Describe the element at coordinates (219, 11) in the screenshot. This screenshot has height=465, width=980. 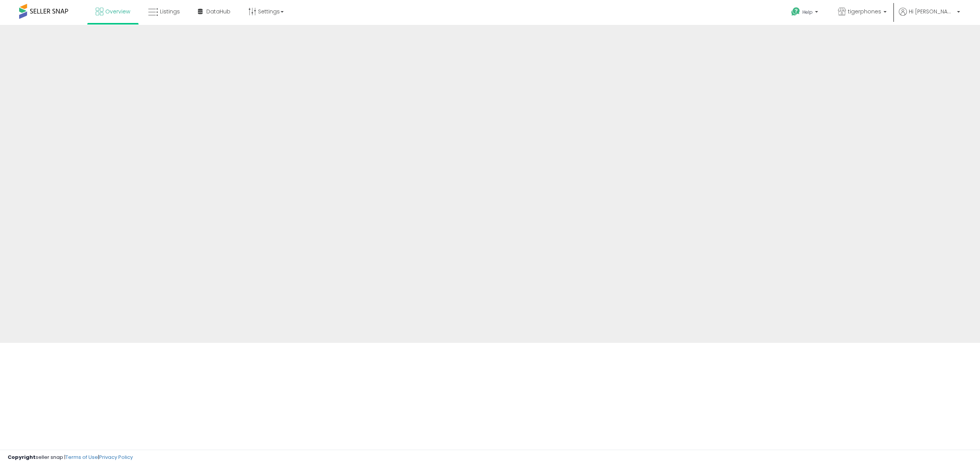
I see `span: DataHub` at that location.